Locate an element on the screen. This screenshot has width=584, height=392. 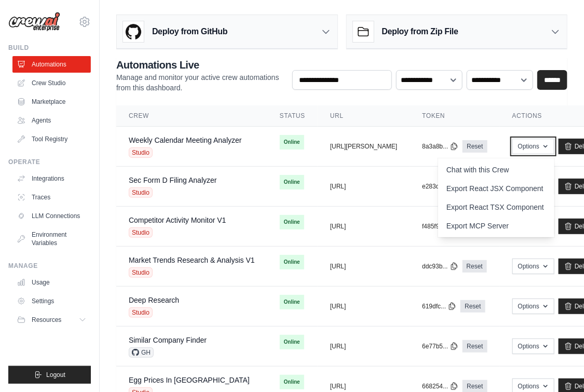
a: Export React TSX Component is located at coordinates (496, 207).